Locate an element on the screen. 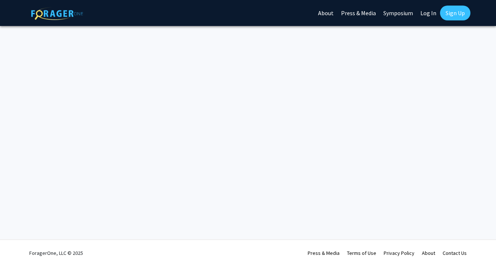 The image size is (496, 266). a: Sign Up is located at coordinates (456, 13).